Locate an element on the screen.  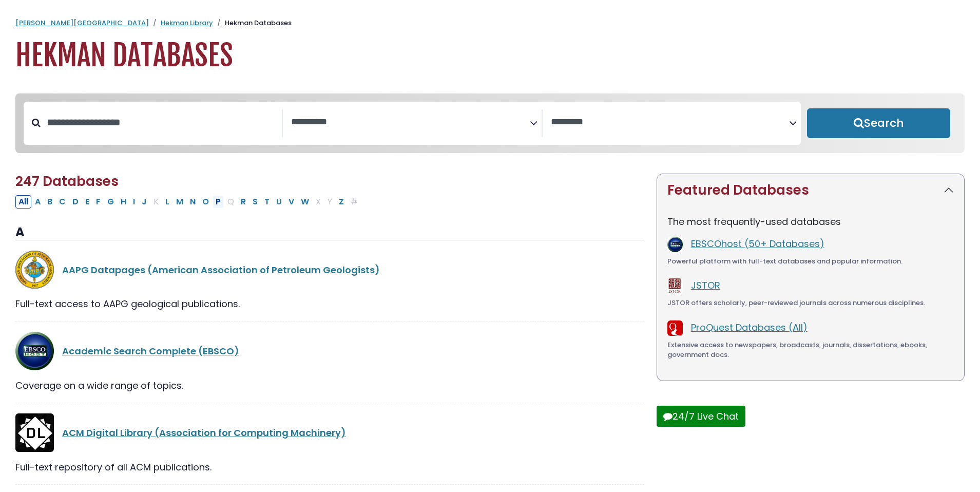
button: Filter Results G is located at coordinates (111, 202).